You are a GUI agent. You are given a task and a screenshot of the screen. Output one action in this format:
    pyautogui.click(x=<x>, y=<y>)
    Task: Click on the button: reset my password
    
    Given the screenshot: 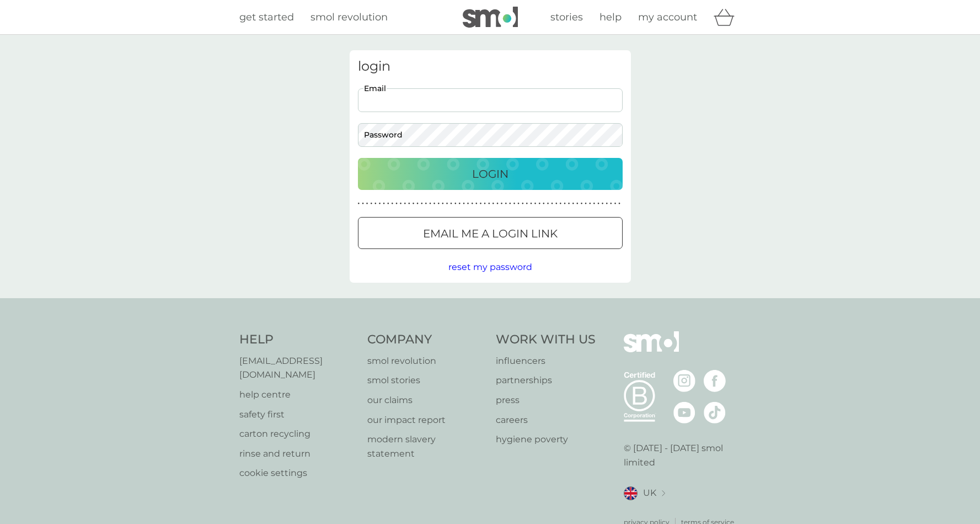 What is the action you would take?
    pyautogui.click(x=490, y=267)
    